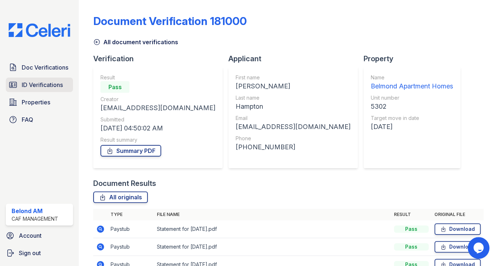 The image size is (498, 266). I want to click on a: Properties, so click(39, 102).